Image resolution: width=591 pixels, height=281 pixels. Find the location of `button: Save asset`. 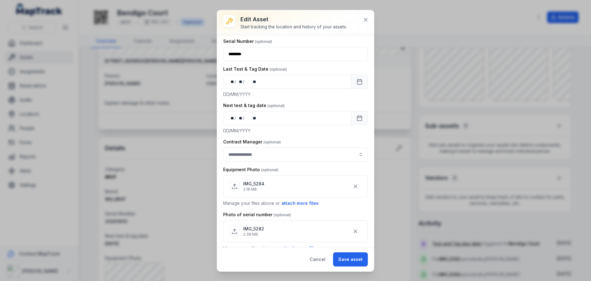

button: Save asset is located at coordinates (351, 259).